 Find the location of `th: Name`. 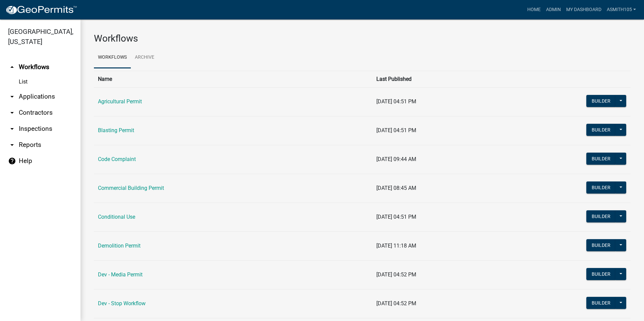

th: Name is located at coordinates (233, 79).